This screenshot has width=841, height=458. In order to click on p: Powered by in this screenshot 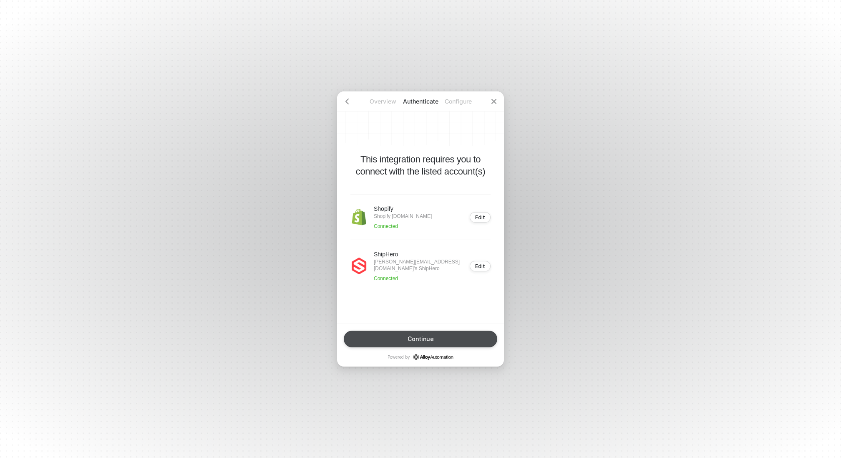, I will do `click(421, 357)`.